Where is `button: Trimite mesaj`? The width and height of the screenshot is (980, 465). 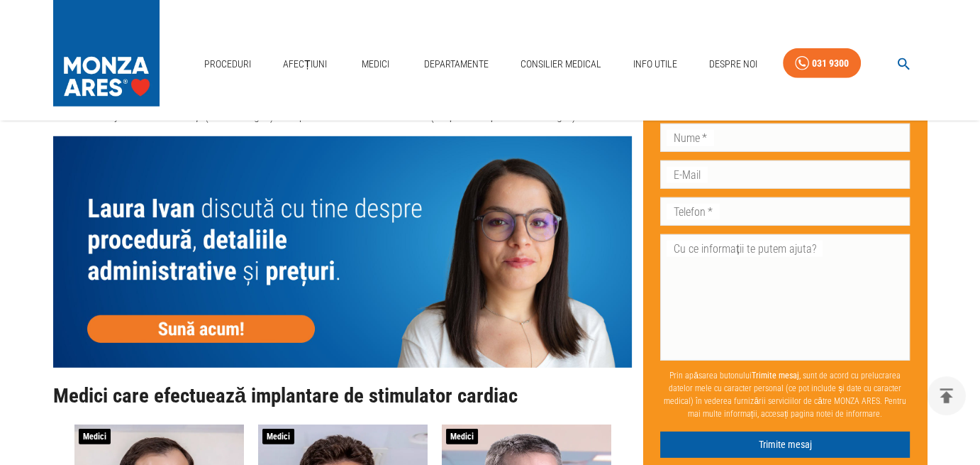 button: Trimite mesaj is located at coordinates (784, 444).